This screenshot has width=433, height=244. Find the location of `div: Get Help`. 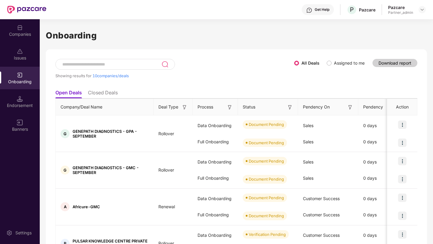

div: Get Help is located at coordinates (322, 10).